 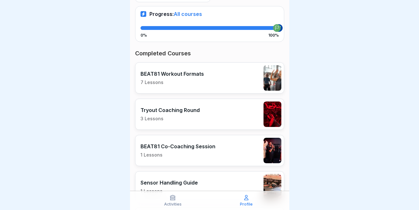 I want to click on p: 3 Lessons, so click(x=170, y=119).